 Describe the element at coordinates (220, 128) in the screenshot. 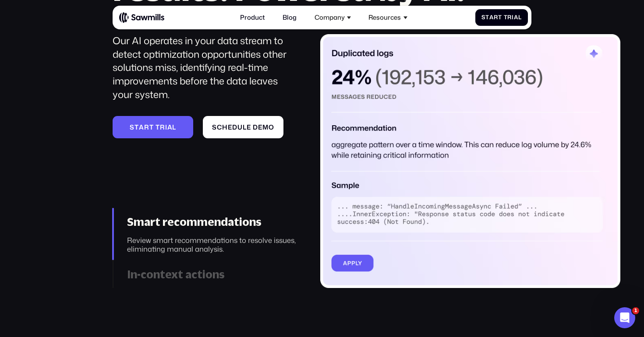

I see `span: c` at that location.